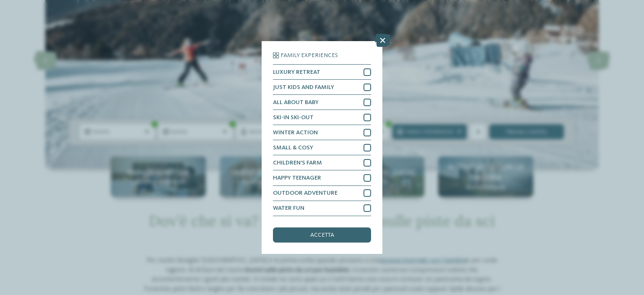 This screenshot has width=644, height=295. What do you see at coordinates (297, 162) in the screenshot?
I see `span: CHILDREN’S FARM` at bounding box center [297, 162].